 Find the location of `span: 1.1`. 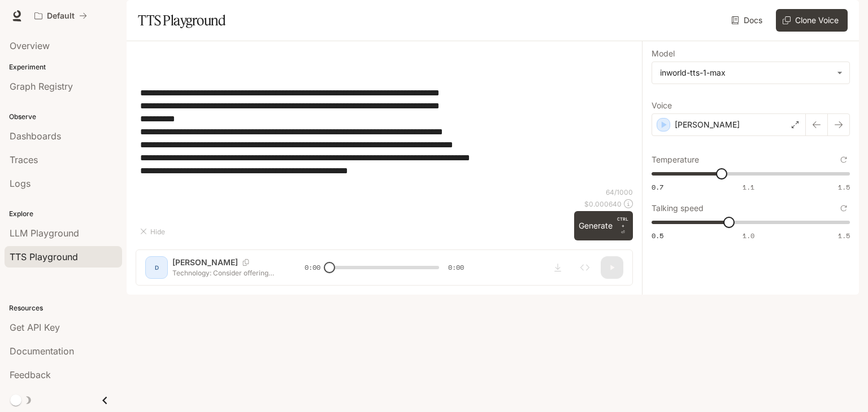

span: 1.1 is located at coordinates (748, 187).